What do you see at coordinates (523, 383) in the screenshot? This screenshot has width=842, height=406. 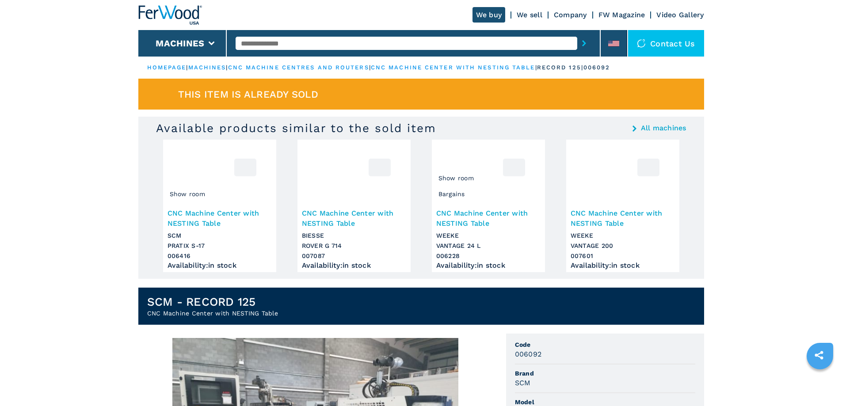 I see `h3: SCM` at bounding box center [523, 383].